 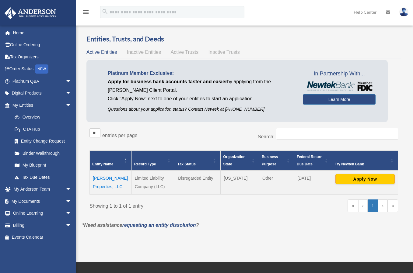 I want to click on div: Showing 1 to 1 of 1 entry, so click(x=164, y=205).